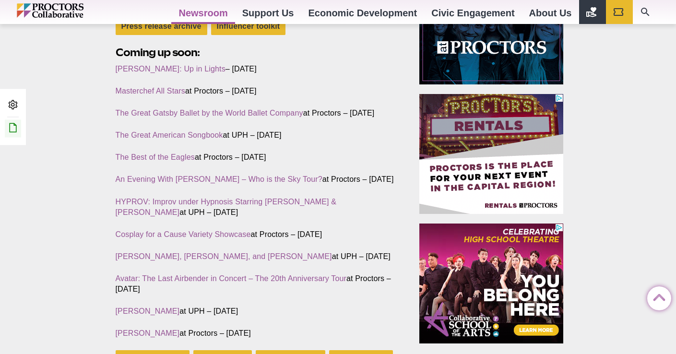 The image size is (676, 354). I want to click on a: Influencer toolkit, so click(249, 26).